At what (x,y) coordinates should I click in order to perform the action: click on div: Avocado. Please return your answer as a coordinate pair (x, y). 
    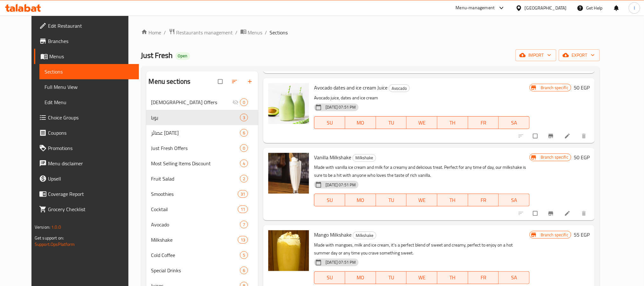
    Looking at the image, I should click on (399, 88).